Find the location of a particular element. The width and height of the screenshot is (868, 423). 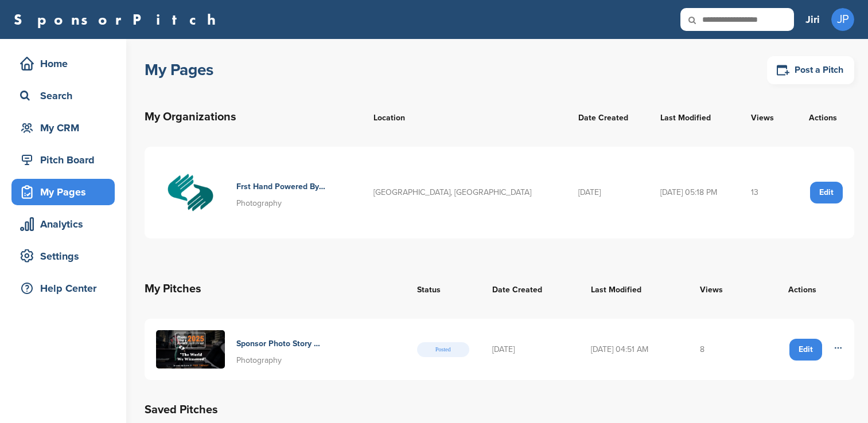

th: My Organizations is located at coordinates (253, 117).